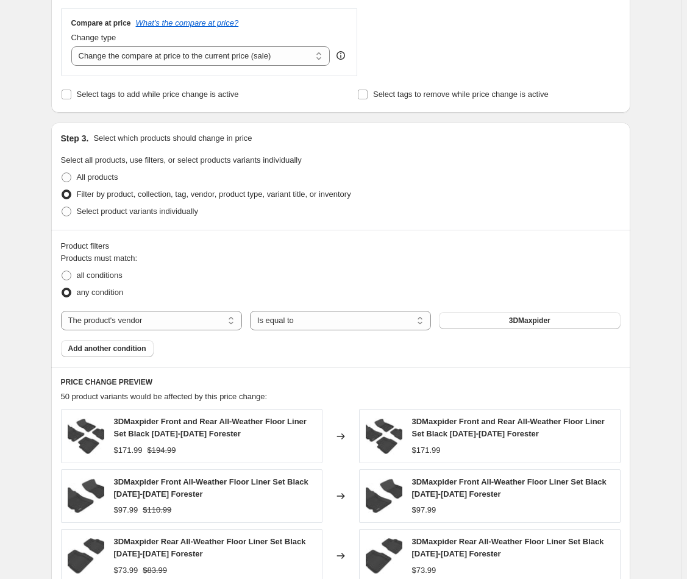 The height and width of the screenshot is (579, 687). I want to click on span: any condition, so click(100, 292).